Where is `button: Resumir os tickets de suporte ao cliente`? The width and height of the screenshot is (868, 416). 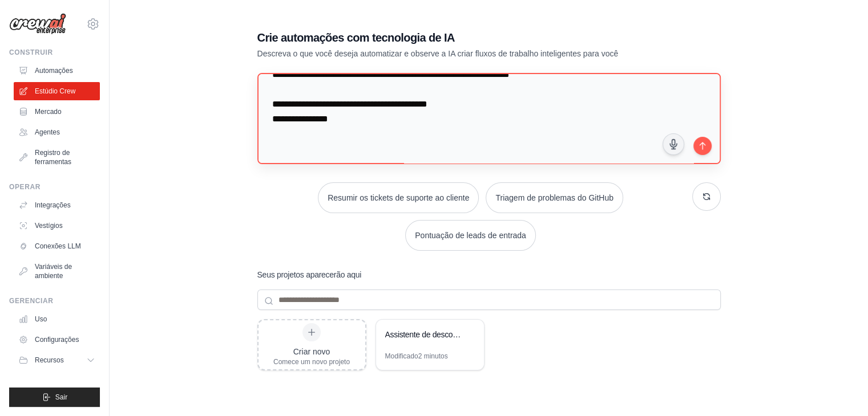
button: Resumir os tickets de suporte ao cliente is located at coordinates (398, 198).